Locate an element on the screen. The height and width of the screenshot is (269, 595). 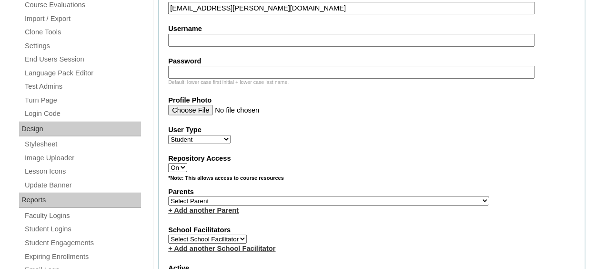
label: Password is located at coordinates (372, 61).